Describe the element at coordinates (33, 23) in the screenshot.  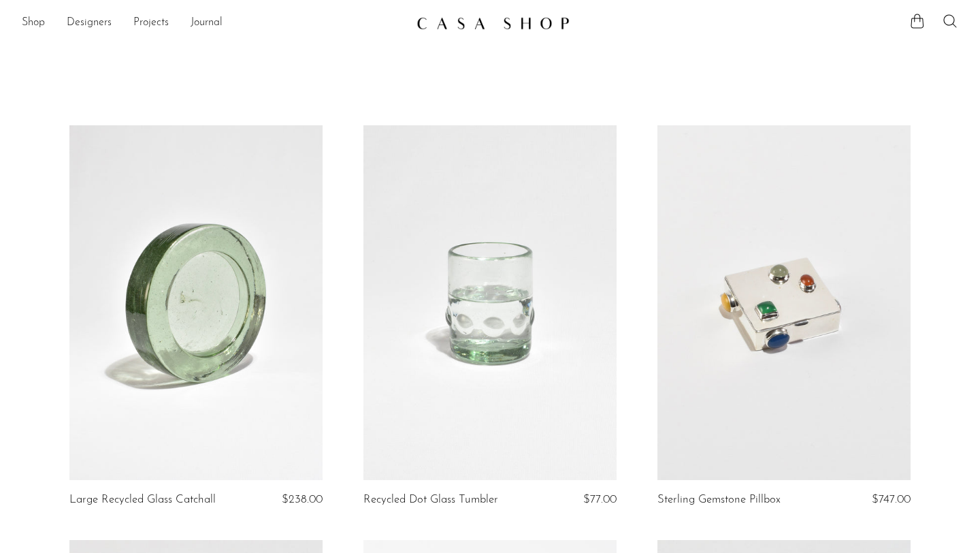
I see `a: Shop` at that location.